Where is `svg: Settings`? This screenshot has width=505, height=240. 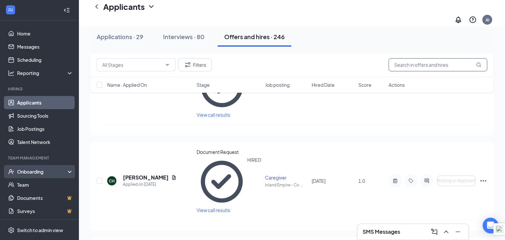
svg: Settings is located at coordinates (11, 230).